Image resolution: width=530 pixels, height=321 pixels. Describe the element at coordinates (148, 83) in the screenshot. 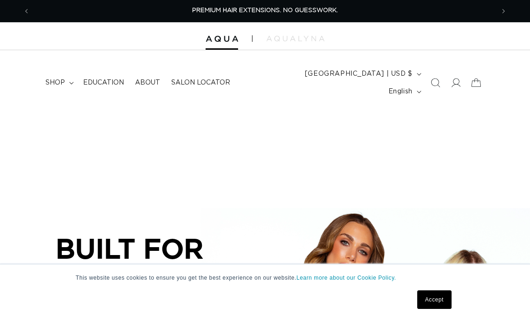

I see `span: About` at that location.